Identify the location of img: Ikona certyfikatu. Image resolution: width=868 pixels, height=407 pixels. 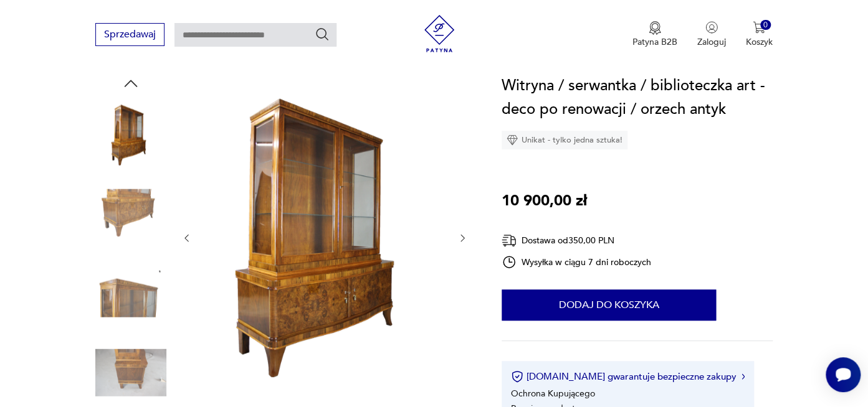
(517, 377).